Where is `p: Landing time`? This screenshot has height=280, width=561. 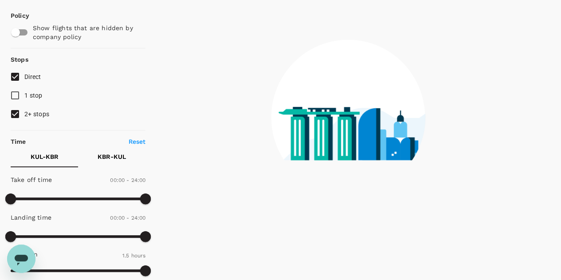 p: Landing time is located at coordinates (31, 217).